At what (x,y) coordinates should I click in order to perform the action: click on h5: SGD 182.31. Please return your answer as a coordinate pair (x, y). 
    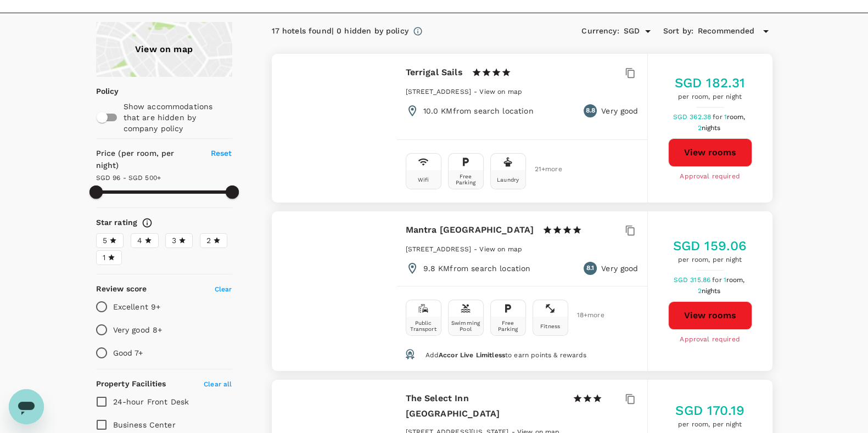
    Looking at the image, I should click on (709, 83).